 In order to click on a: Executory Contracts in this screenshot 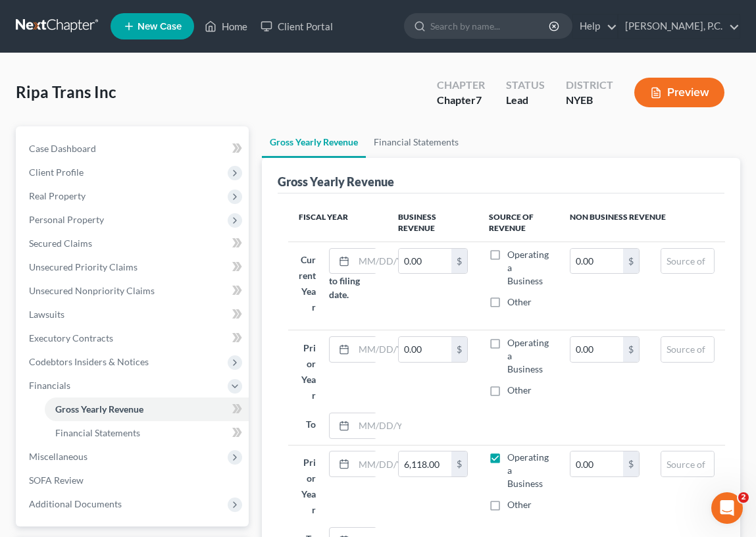, I will do `click(133, 338)`.